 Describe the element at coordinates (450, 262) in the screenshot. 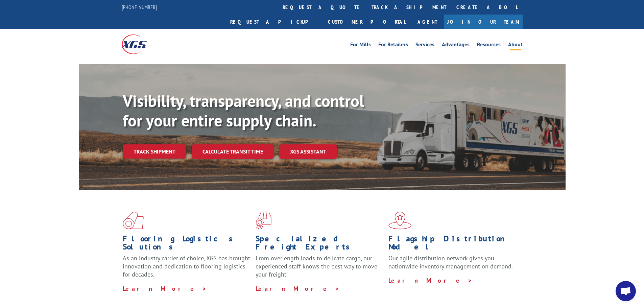

I see `span: Our agile distribution network gives you nationwide inventory management on demand.` at that location.